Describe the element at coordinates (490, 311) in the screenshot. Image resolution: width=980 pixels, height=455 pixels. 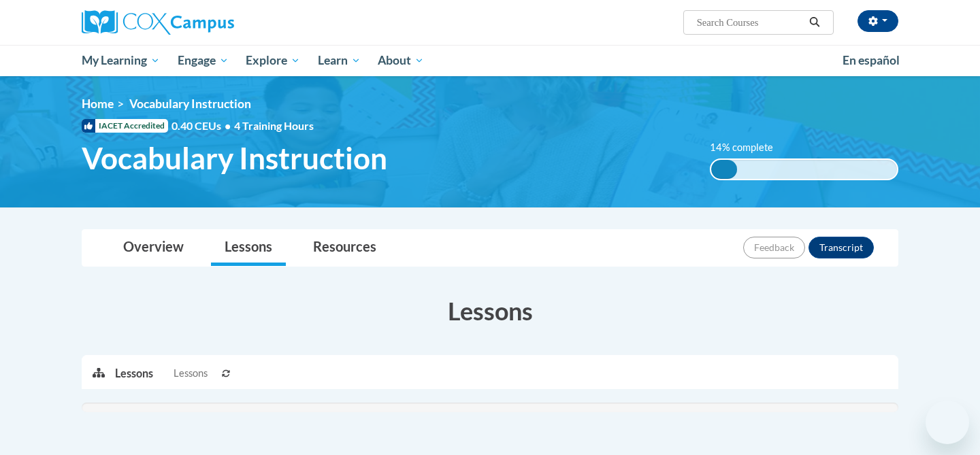
I see `h3: Lessons` at that location.